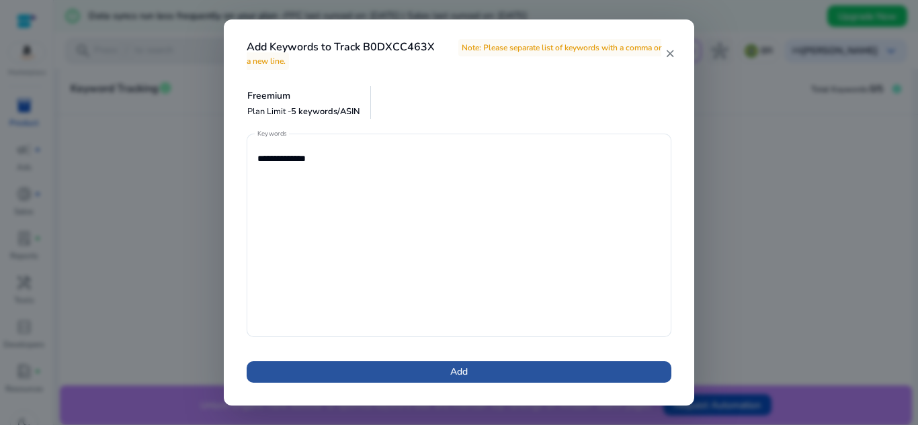  Describe the element at coordinates (670, 54) in the screenshot. I see `mat-icon: close` at that location.